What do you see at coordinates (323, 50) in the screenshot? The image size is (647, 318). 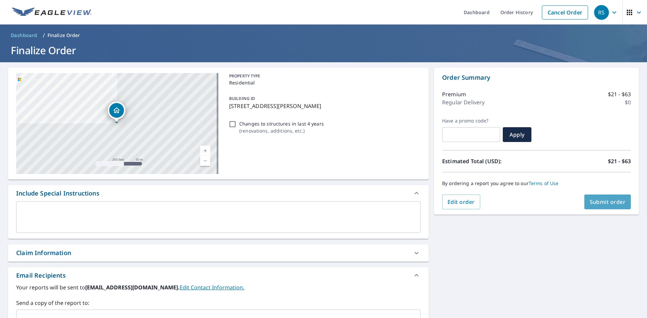 I see `h1: Finalize Order` at bounding box center [323, 50].